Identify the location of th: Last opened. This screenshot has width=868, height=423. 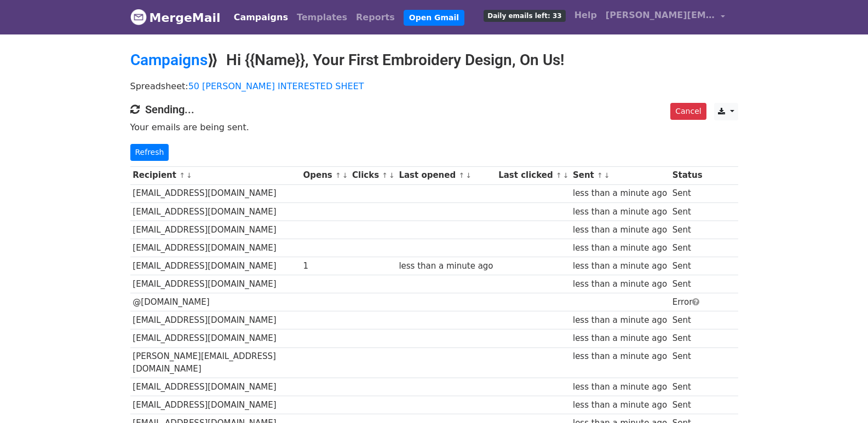
(446, 175).